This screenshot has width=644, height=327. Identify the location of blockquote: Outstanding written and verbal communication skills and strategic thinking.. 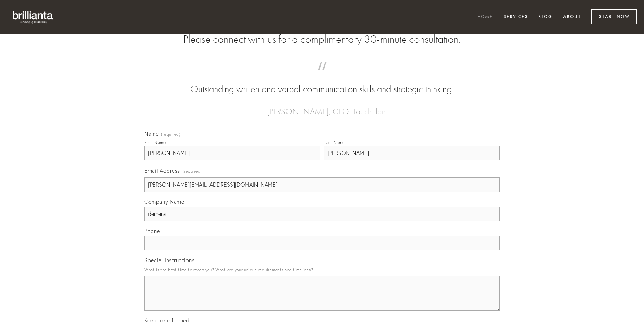
(322, 83).